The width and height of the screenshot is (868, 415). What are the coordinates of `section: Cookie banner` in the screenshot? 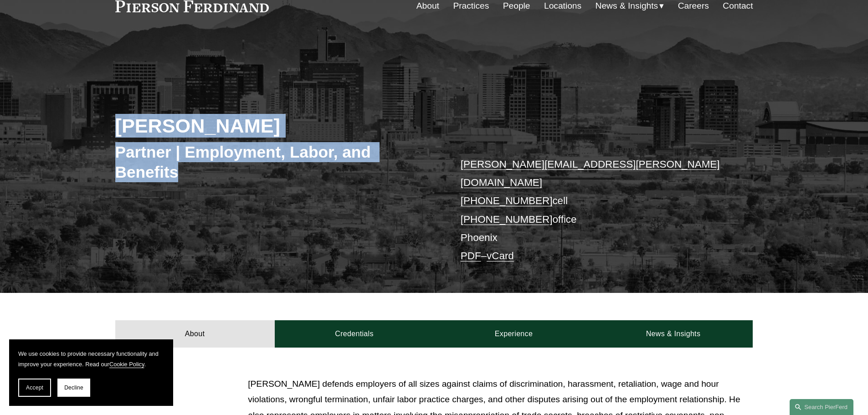 It's located at (91, 372).